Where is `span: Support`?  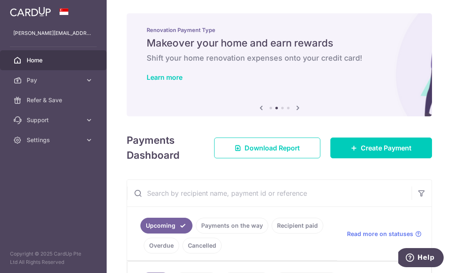 span: Support is located at coordinates (54, 120).